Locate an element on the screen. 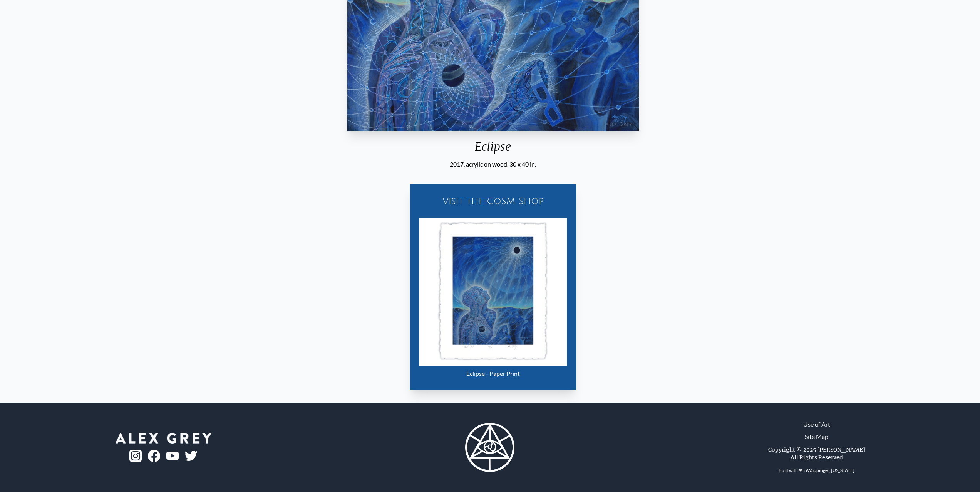 The image size is (980, 492). div: Built with ❤ in is located at coordinates (816, 471).